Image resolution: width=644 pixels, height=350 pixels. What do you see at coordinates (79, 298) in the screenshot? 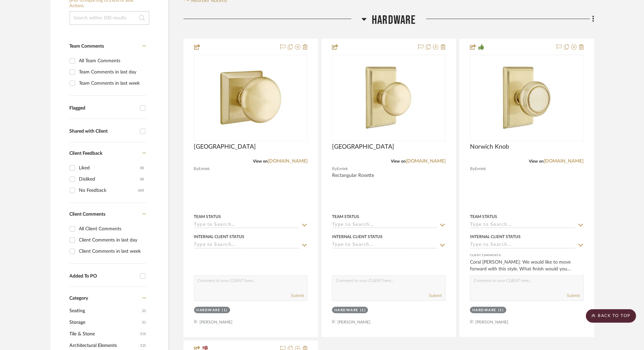
I see `span: Category` at bounding box center [79, 298].